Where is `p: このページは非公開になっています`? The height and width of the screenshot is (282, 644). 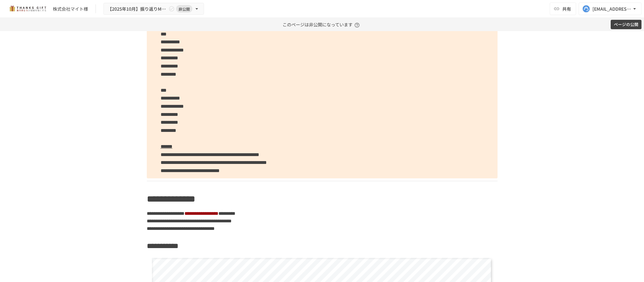 p: このページは非公開になっています is located at coordinates (322, 24).